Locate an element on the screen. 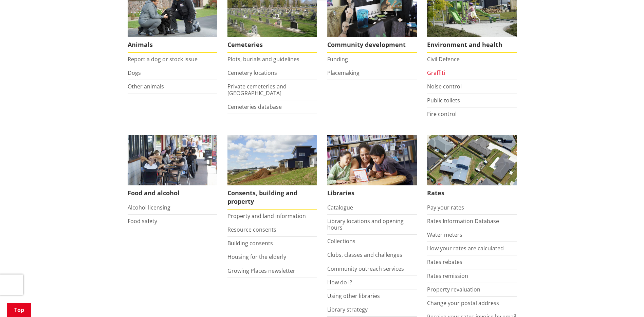 The image size is (644, 317). a: Food and Alcohol in the Waikato Food and alcohol is located at coordinates (173, 168).